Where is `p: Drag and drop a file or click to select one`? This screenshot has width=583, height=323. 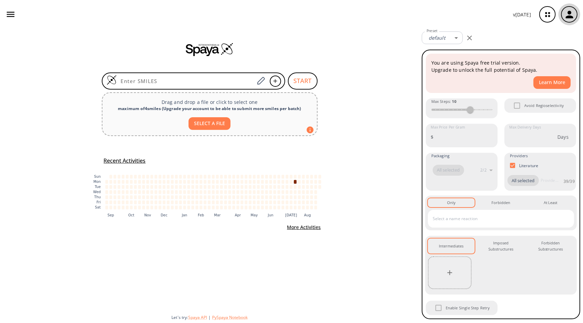 p: Drag and drop a file or click to select one is located at coordinates (210, 102).